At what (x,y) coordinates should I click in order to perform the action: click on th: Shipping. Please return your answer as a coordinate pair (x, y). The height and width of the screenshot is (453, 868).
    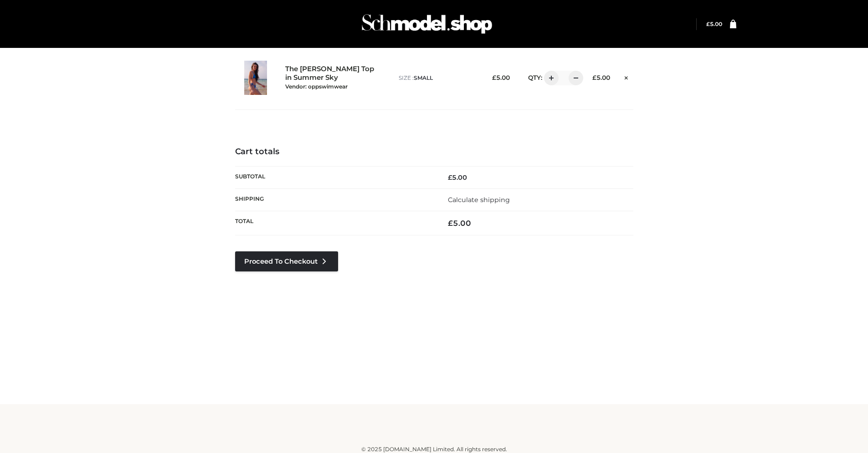
    Looking at the image, I should click on (335, 200).